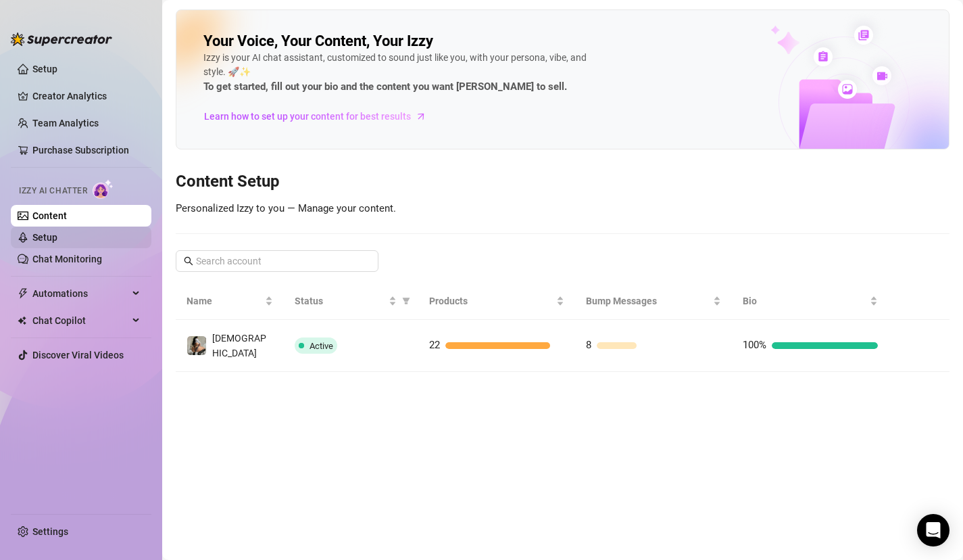 Image resolution: width=963 pixels, height=560 pixels. What do you see at coordinates (53, 190) in the screenshot?
I see `span: Izzy AI Chatter` at bounding box center [53, 190].